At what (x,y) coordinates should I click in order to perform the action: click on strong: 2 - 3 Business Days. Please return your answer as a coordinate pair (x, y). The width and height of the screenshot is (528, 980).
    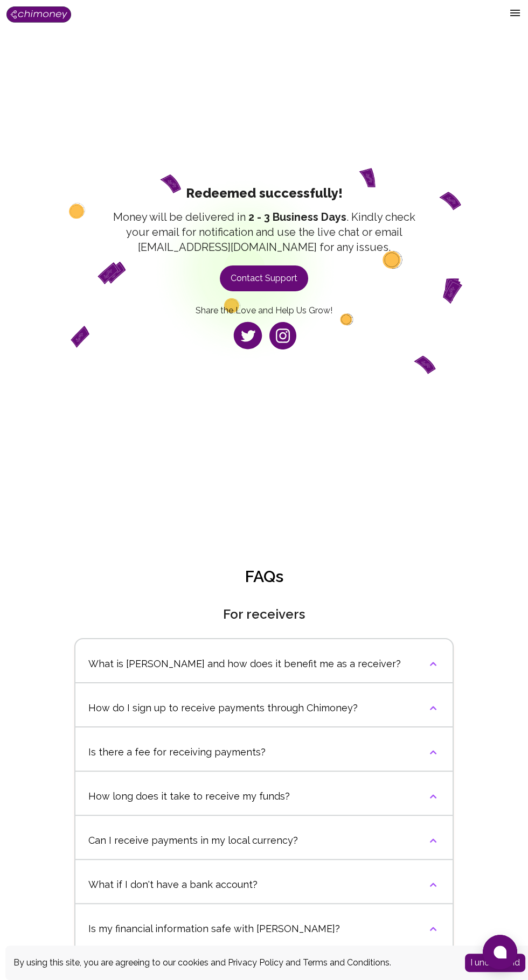
    Looking at the image, I should click on (297, 217).